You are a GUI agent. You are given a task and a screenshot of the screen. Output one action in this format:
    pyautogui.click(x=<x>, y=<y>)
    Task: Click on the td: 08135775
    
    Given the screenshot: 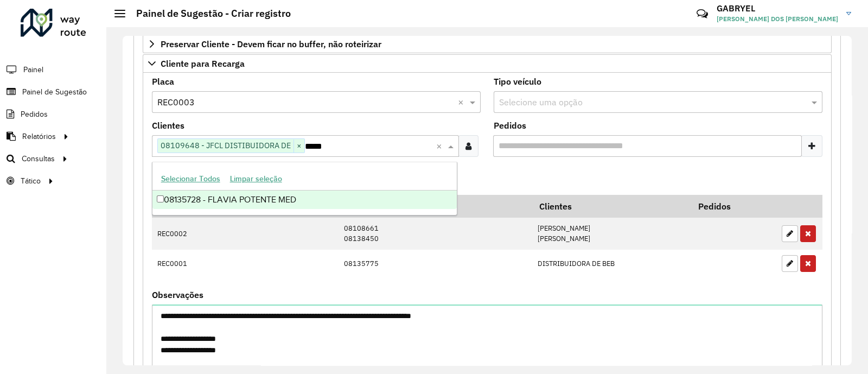 What is the action you would take?
    pyautogui.click(x=434, y=263)
    